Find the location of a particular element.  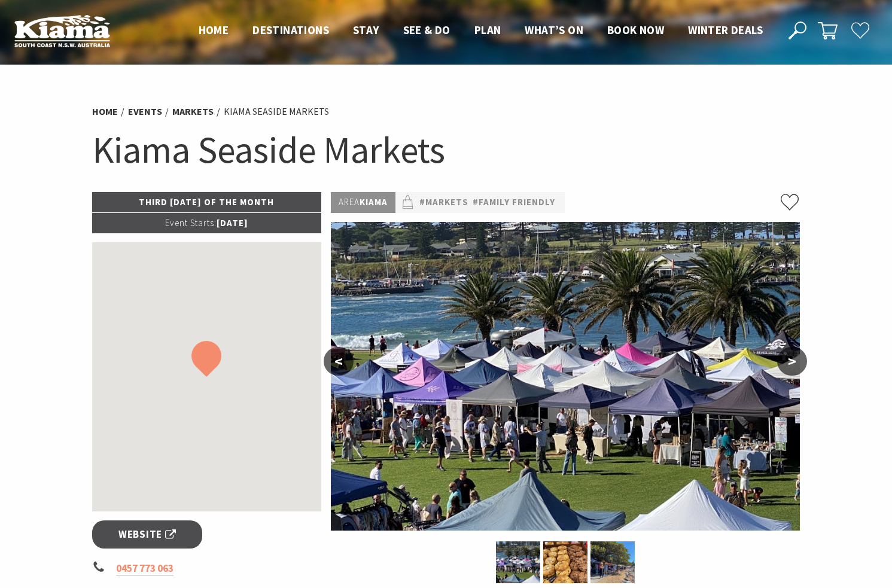

img: Kiama Logo is located at coordinates (63, 31).